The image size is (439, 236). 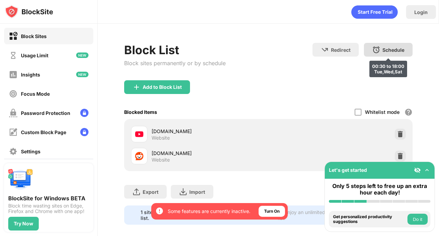 What do you see at coordinates (380, 189) in the screenshot?
I see `div: Only 5 steps left to free up an extra hour each day!` at bounding box center [380, 189].